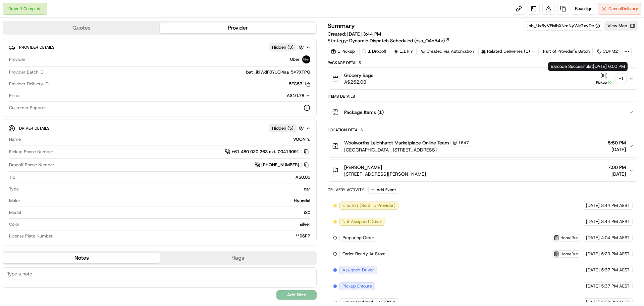 The image size is (644, 306). I want to click on div: Created via Automation, so click(448, 51).